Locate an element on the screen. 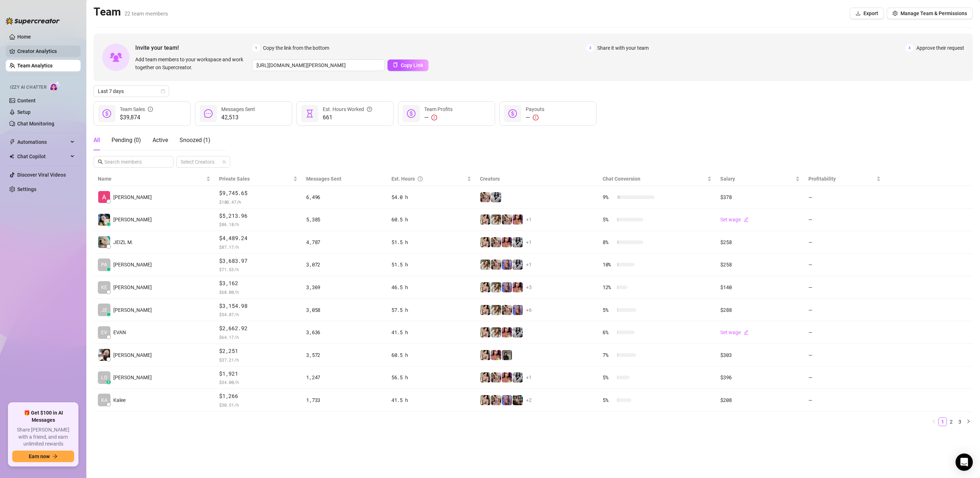 This screenshot has width=980, height=478. span: team is located at coordinates (224, 161).